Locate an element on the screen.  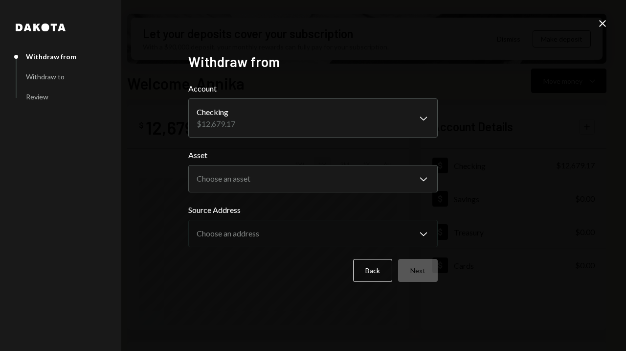
div: Review is located at coordinates (37, 96).